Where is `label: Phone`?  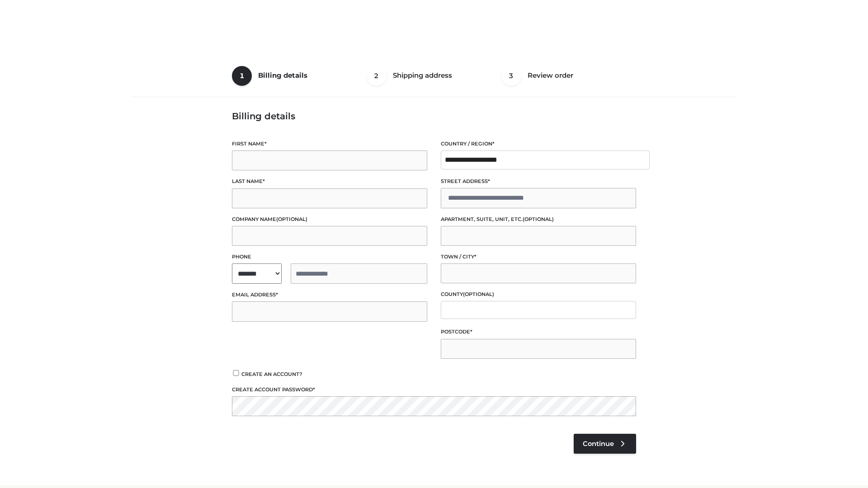
label: Phone is located at coordinates (330, 256).